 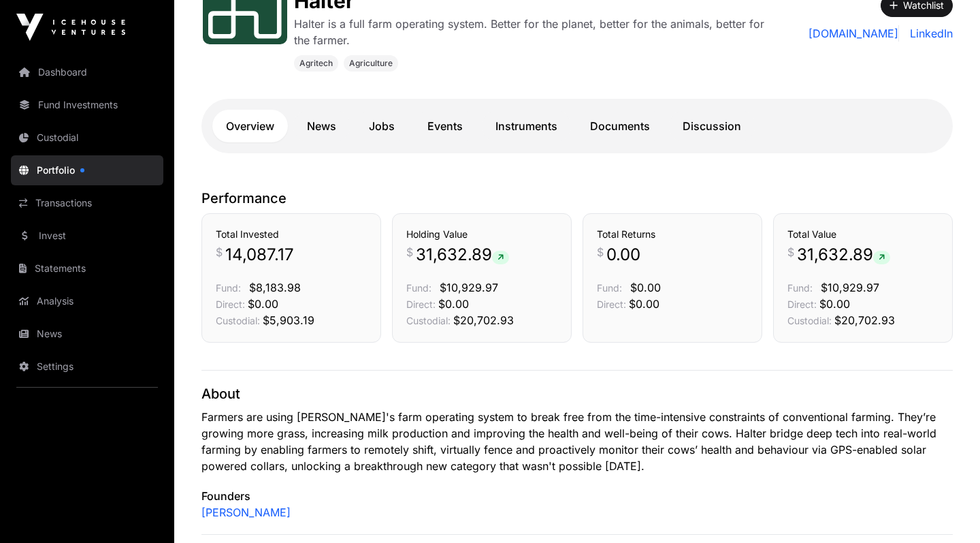 I want to click on h3: Total Returns, so click(x=672, y=234).